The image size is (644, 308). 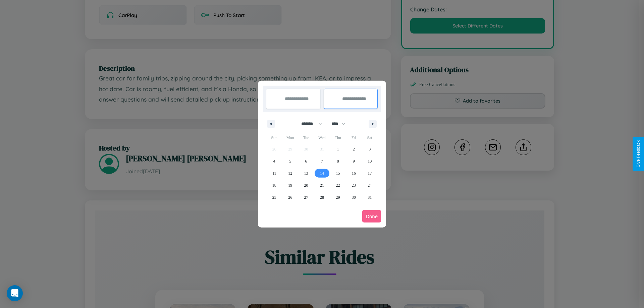 What do you see at coordinates (354, 149) in the screenshot?
I see `button: 2` at bounding box center [354, 149].